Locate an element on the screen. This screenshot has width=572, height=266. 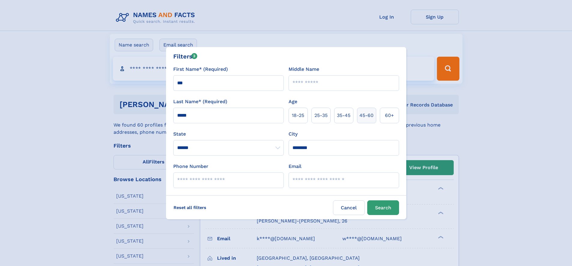
label: Cancel is located at coordinates (349, 208).